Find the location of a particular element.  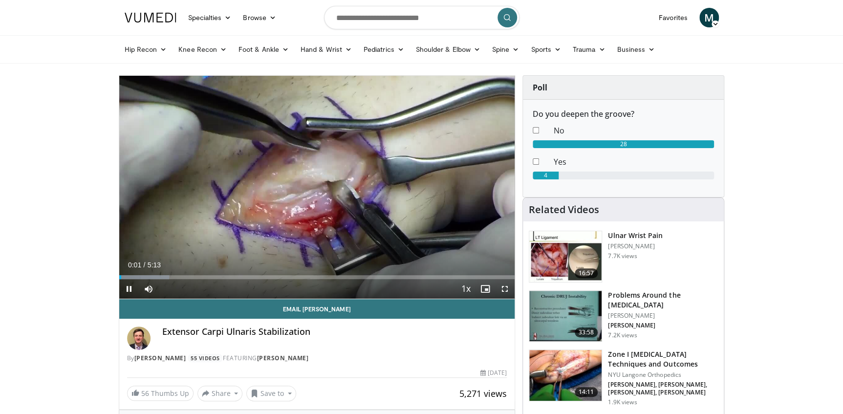

a: Knee Recon is located at coordinates (202, 49).